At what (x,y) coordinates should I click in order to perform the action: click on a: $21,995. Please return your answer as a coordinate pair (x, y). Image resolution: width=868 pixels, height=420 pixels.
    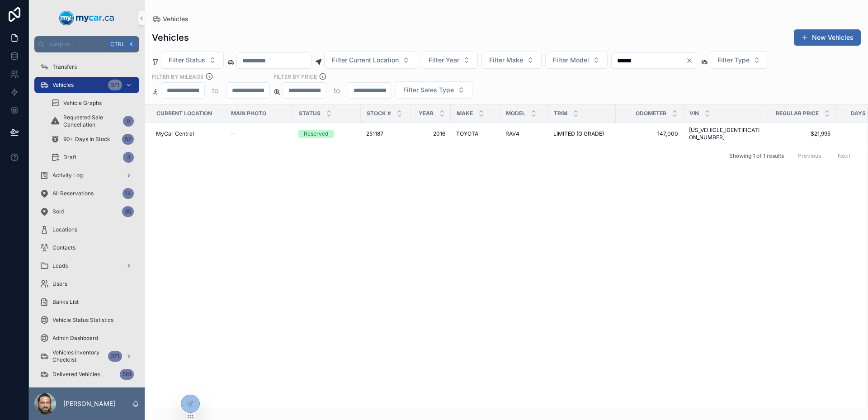
    Looking at the image, I should click on (802, 134).